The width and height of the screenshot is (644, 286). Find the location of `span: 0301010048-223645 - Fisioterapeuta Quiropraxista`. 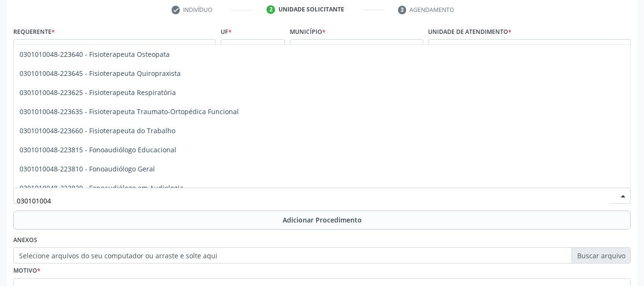

span: 0301010048-223645 - Fisioterapeuta Quiropraxista is located at coordinates (100, 73).